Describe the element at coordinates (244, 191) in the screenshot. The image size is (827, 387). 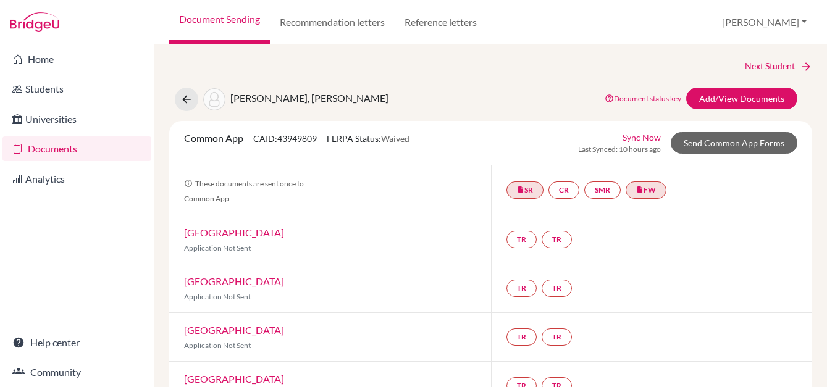
I see `span: These documents are sent once to Common App` at that location.